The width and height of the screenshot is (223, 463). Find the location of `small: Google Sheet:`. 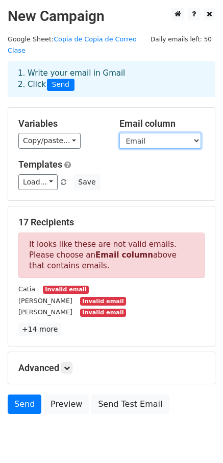

small: Google Sheet: is located at coordinates (72, 45).